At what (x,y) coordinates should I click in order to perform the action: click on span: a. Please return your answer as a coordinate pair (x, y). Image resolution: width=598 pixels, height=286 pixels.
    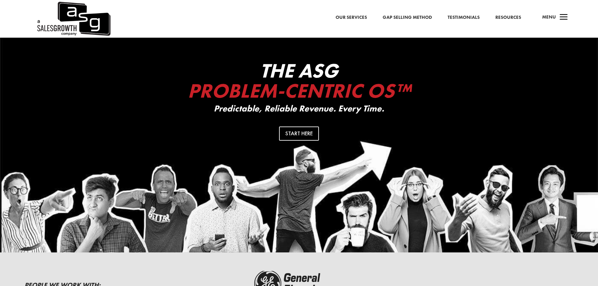
    Looking at the image, I should click on (564, 18).